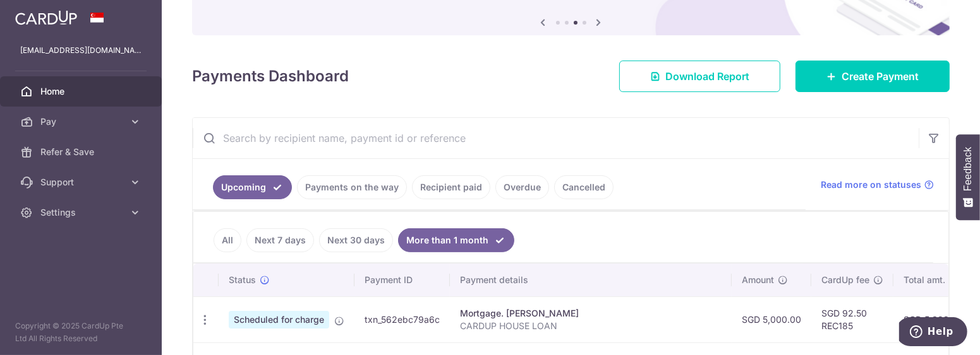 This screenshot has width=980, height=355. Describe the element at coordinates (590, 326) in the screenshot. I see `p: CARDUP HOUSE LOAN` at that location.